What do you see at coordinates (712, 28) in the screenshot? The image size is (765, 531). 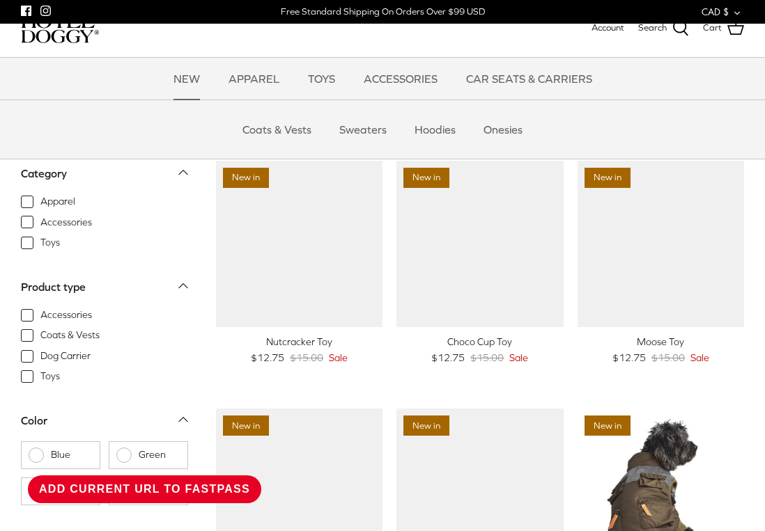 I see `span: Cart` at bounding box center [712, 28].